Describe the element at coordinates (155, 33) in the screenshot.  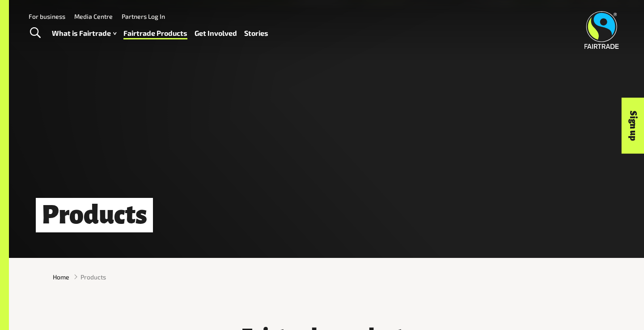
I see `a: Fairtrade Products` at that location.